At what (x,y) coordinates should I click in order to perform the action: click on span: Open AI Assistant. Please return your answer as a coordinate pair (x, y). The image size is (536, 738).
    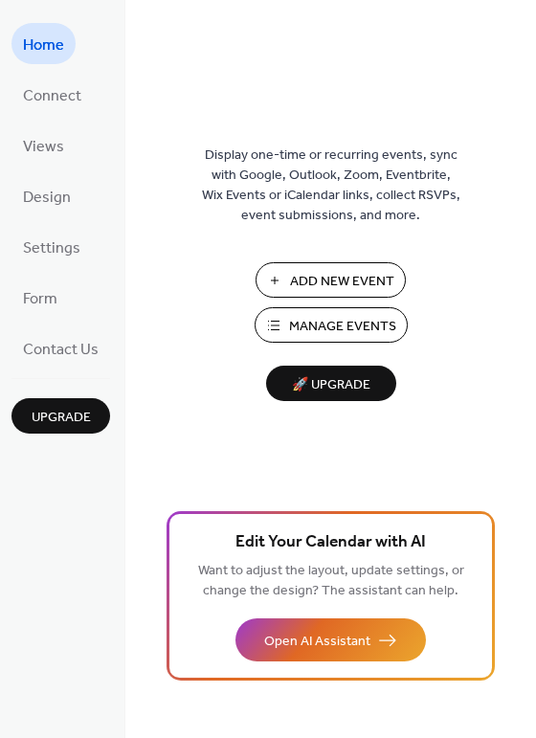
    Looking at the image, I should click on (317, 641).